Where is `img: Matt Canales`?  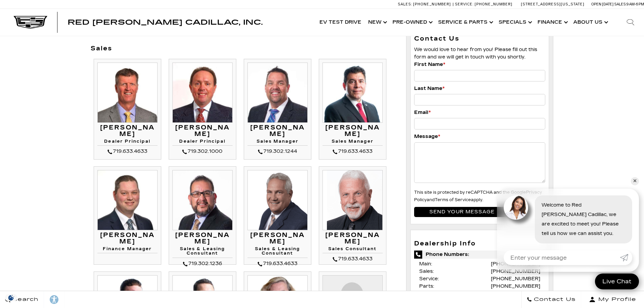 img: Matt Canales is located at coordinates (353, 92).